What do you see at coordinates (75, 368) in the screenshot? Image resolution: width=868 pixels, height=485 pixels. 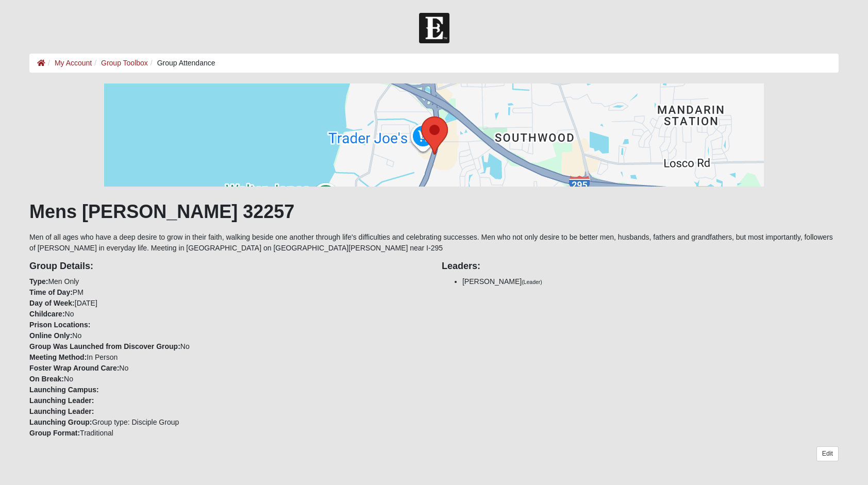 I see `strong: Foster Wrap Around Care:` at bounding box center [75, 368].